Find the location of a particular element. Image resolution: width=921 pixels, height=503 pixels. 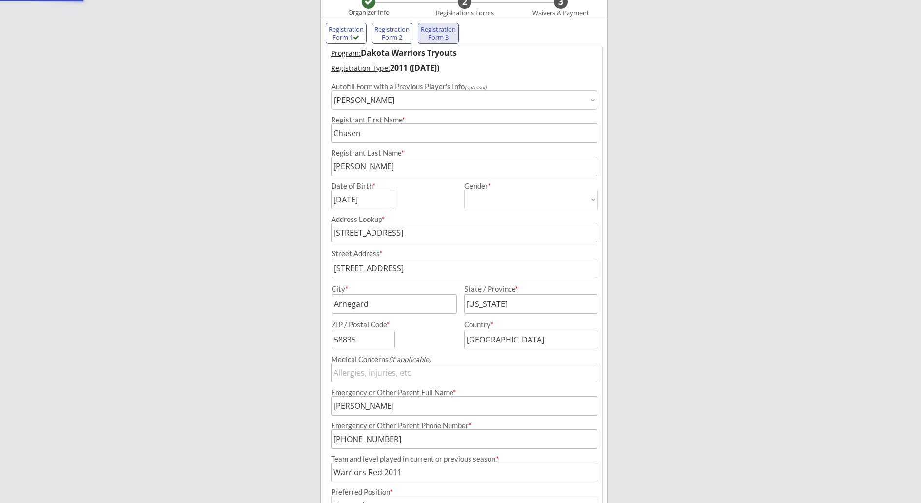

div: Registrant First Name is located at coordinates (464, 119).